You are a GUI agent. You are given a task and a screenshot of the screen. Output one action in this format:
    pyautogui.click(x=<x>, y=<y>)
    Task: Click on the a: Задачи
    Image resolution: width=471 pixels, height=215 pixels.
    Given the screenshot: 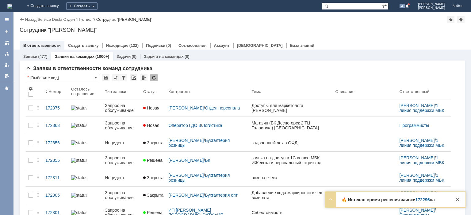 What is the action you would take?
    pyautogui.click(x=123, y=56)
    